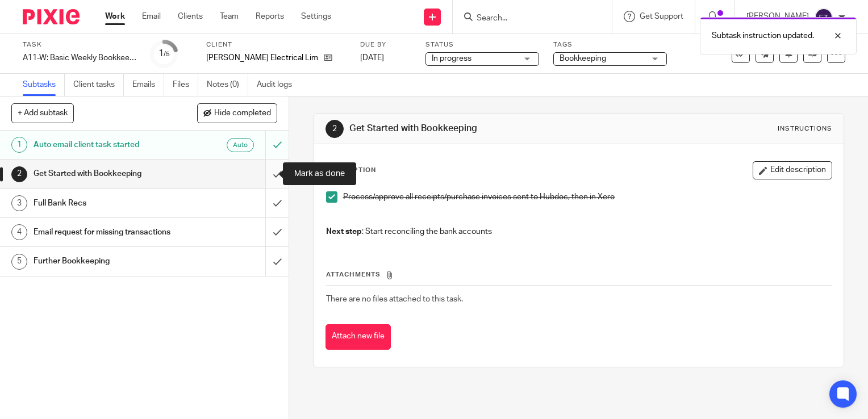  I want to click on div: 4, so click(20, 232).